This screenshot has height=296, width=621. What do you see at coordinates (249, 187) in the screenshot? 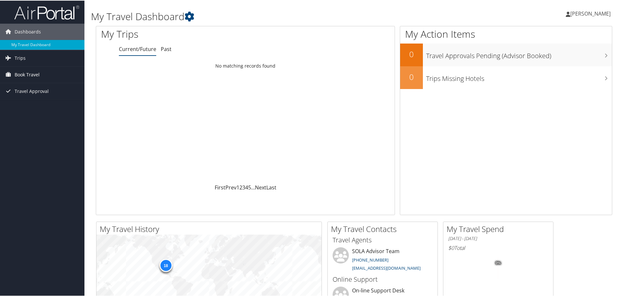
I see `a: 5` at bounding box center [249, 187].